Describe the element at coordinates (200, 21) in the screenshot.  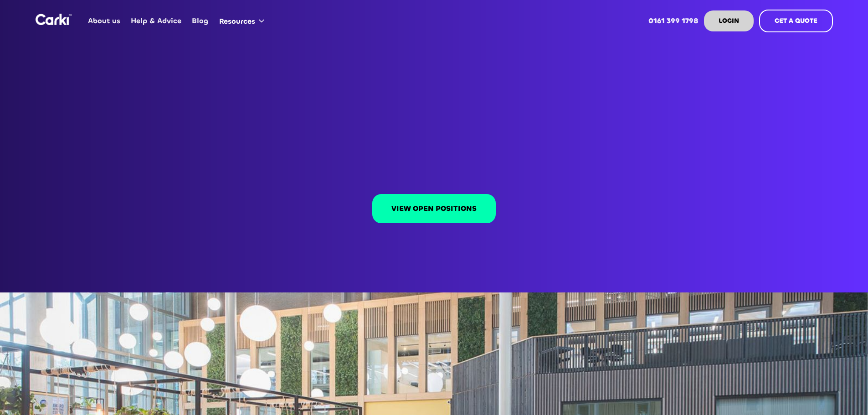
I see `a: Blog` at that location.